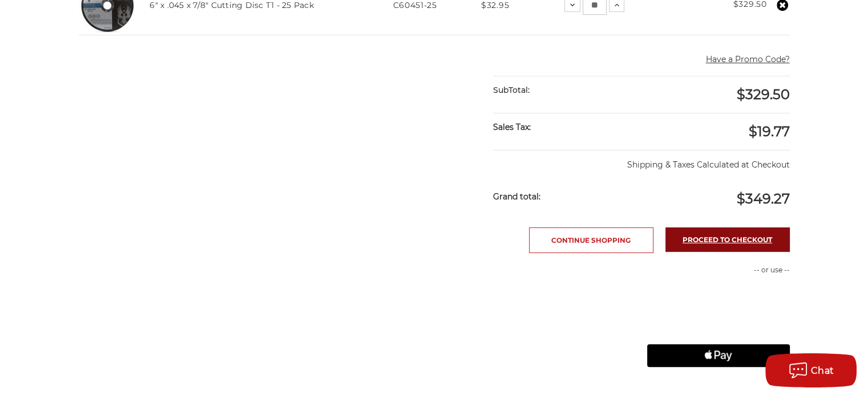 The width and height of the screenshot is (868, 396). I want to click on a: Proceed to checkout, so click(727, 239).